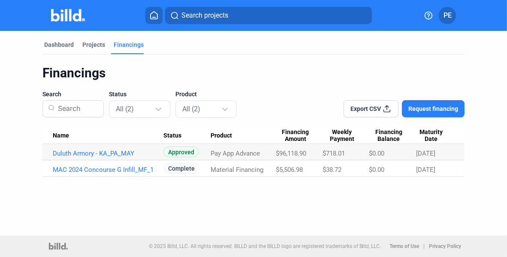 This screenshot has height=257, width=507. I want to click on div: Weekly Payment, so click(346, 136).